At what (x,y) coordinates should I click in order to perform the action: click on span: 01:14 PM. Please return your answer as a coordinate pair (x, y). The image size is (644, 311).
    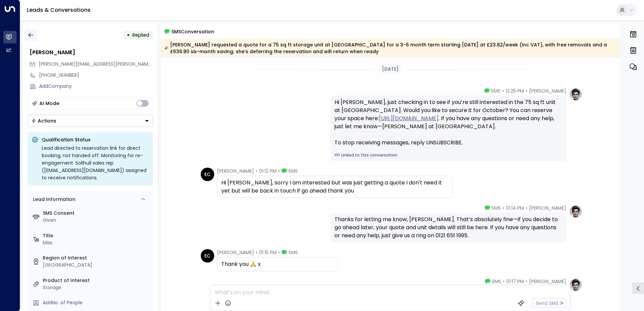
    Looking at the image, I should click on (515, 208).